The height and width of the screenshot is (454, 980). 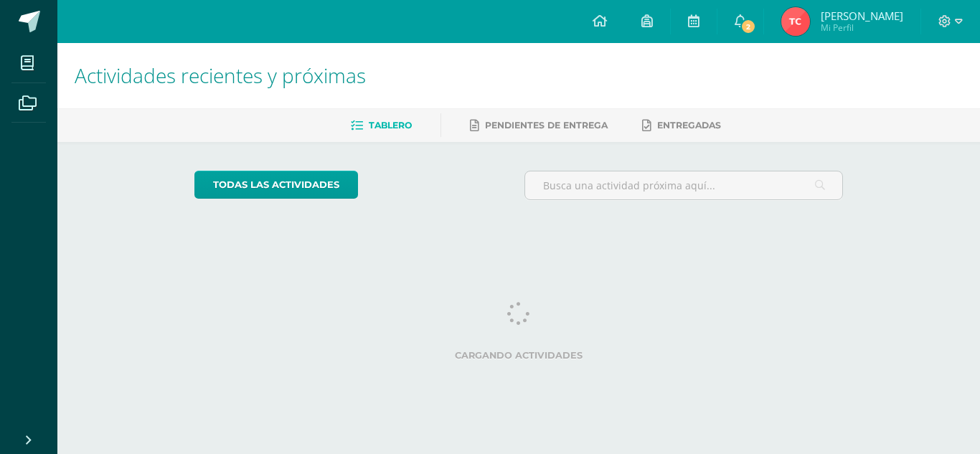 I want to click on input: Busca una actividad próxima aquí..., so click(x=684, y=185).